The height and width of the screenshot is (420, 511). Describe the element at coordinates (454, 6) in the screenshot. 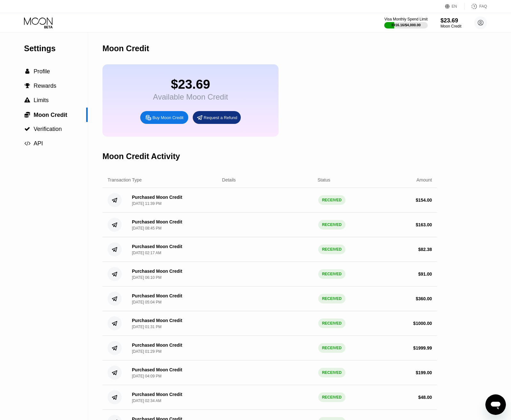

I see `div: EN` at that location.